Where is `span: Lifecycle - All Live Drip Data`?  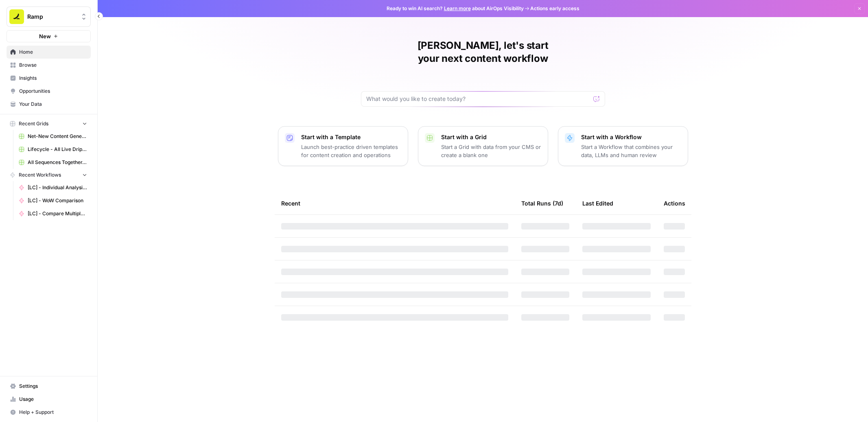 span: Lifecycle - All Live Drip Data is located at coordinates (58, 149).